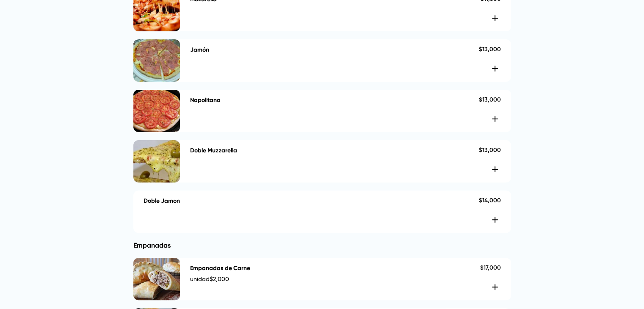  I want to click on p: $ 17,000, so click(490, 268).